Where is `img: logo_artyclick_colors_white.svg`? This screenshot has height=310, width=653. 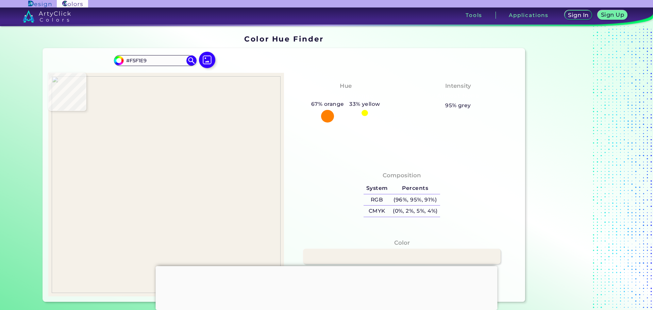 img: logo_artyclick_colors_white.svg is located at coordinates (47, 16).